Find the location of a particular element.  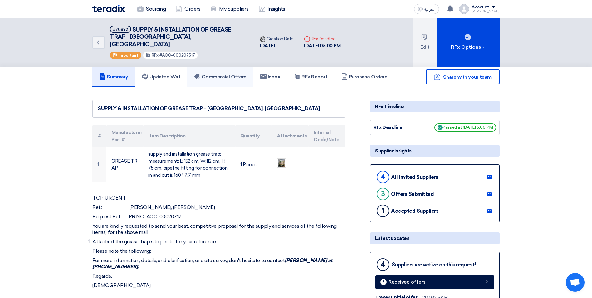

span: RFx is located at coordinates (155, 55).